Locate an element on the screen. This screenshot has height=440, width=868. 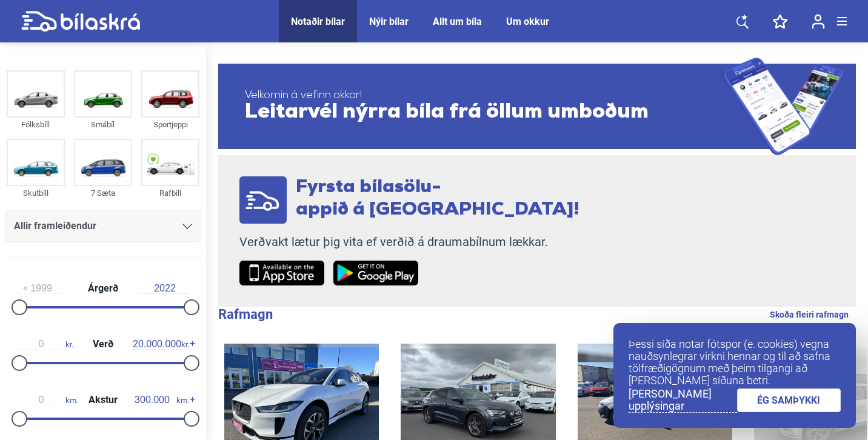
div: Um okkur is located at coordinates (527, 22).